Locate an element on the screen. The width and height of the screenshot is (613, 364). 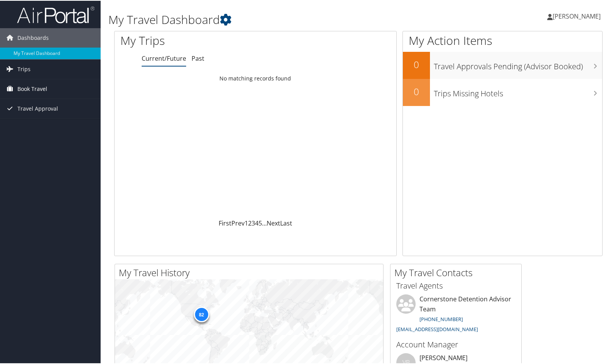
span: Dashboards is located at coordinates (33, 37).